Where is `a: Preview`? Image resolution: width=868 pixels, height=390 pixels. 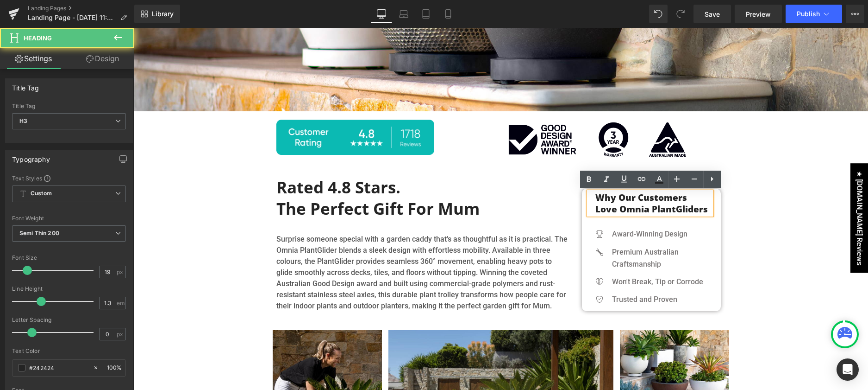
a: Preview is located at coordinates (758, 14).